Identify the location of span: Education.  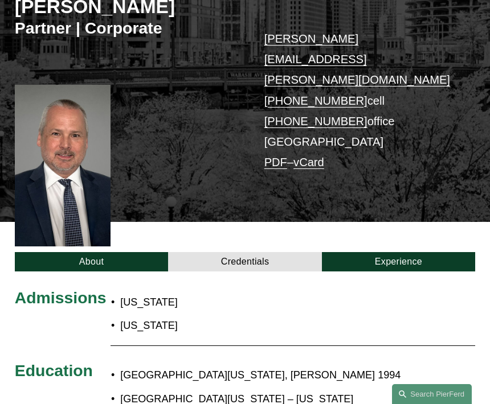
(54, 371).